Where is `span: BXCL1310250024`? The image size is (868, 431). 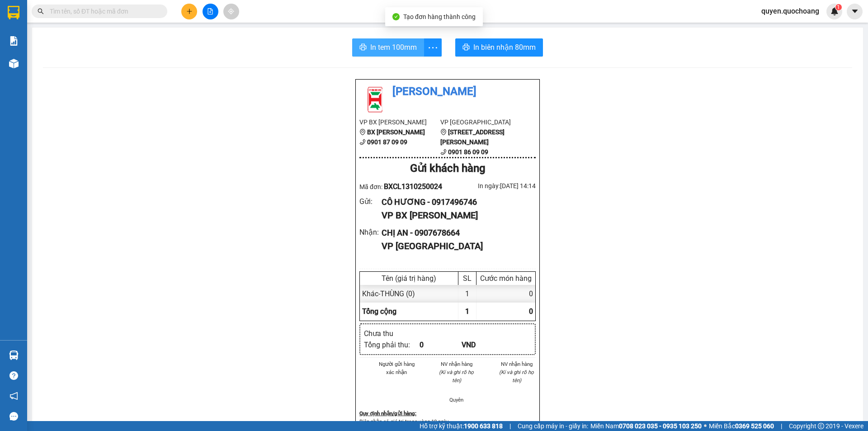
span: BXCL1310250024 is located at coordinates (413, 187).